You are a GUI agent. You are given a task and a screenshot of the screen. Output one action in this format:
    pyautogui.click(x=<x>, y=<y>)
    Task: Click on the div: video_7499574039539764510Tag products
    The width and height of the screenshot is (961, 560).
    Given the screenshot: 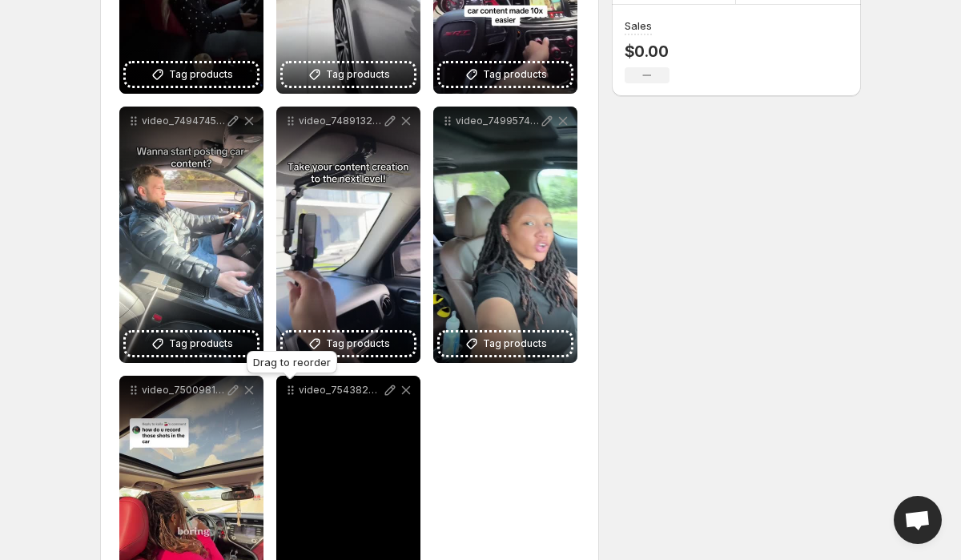 What is the action you would take?
    pyautogui.click(x=506, y=235)
    